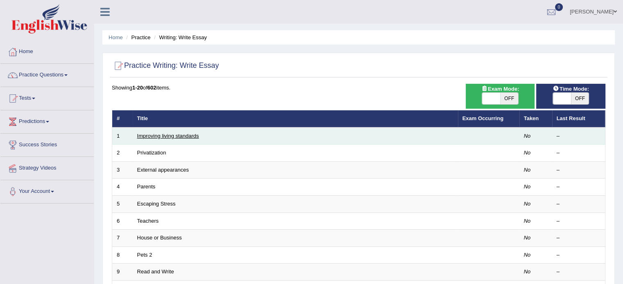 The height and width of the screenshot is (284, 623). What do you see at coordinates (122, 154) in the screenshot?
I see `td: 2` at bounding box center [122, 154].